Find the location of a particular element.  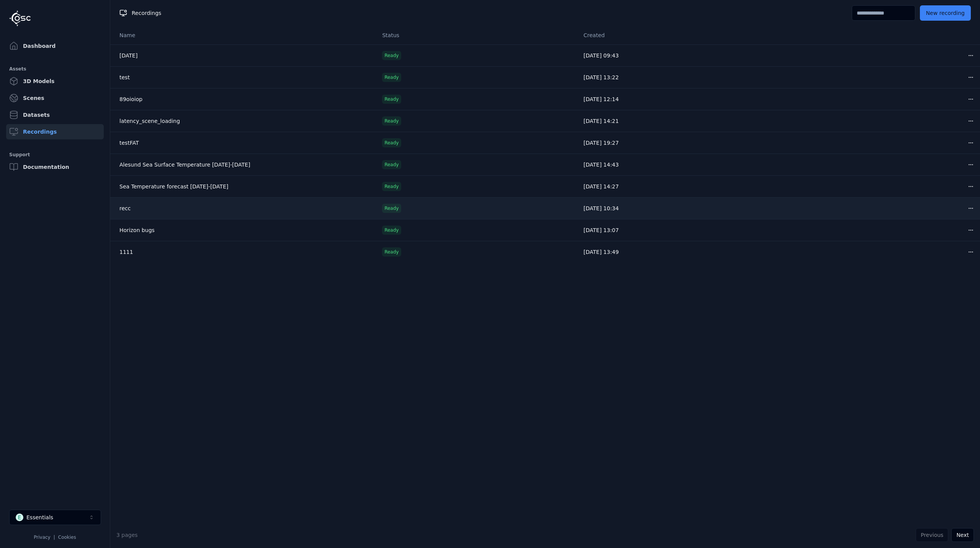

a: testFAT is located at coordinates (129, 143).